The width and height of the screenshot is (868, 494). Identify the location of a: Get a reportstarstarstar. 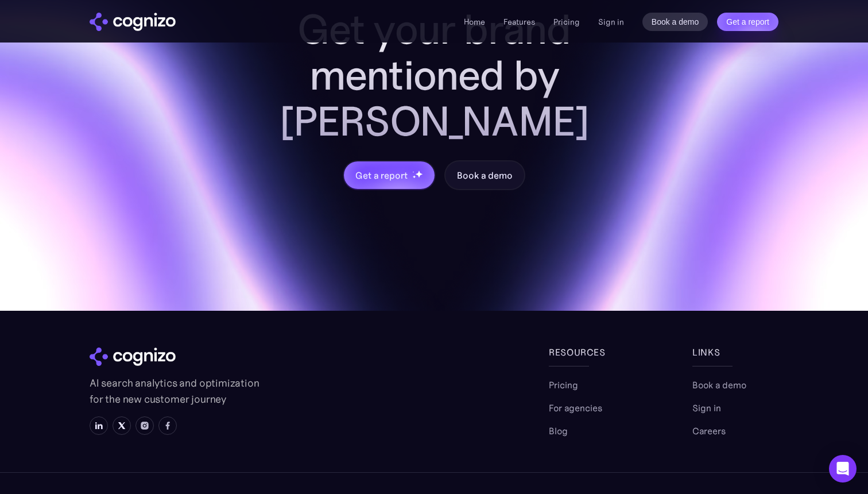
(389, 175).